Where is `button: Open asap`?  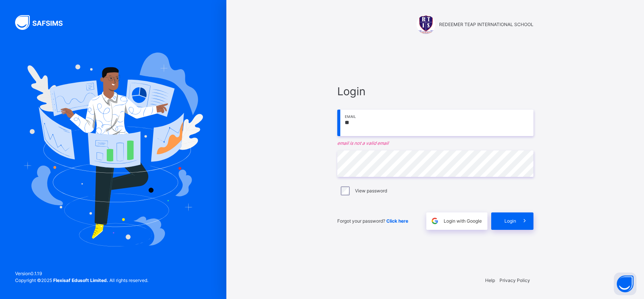
button: Open asap is located at coordinates (625, 283).